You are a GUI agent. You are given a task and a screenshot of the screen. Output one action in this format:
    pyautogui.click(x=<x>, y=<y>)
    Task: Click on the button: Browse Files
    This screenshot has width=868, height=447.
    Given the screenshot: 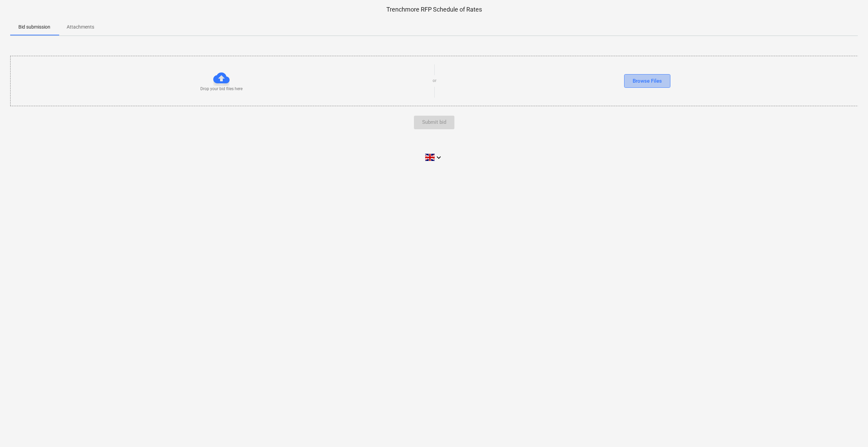 What is the action you would take?
    pyautogui.click(x=647, y=81)
    